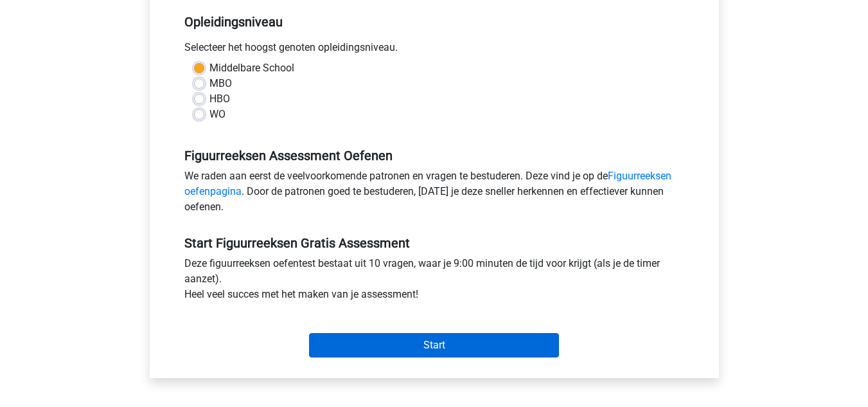 This screenshot has width=868, height=407. Describe the element at coordinates (434, 243) in the screenshot. I see `h5: Start Figuurreeksen Gratis Assessment` at that location.